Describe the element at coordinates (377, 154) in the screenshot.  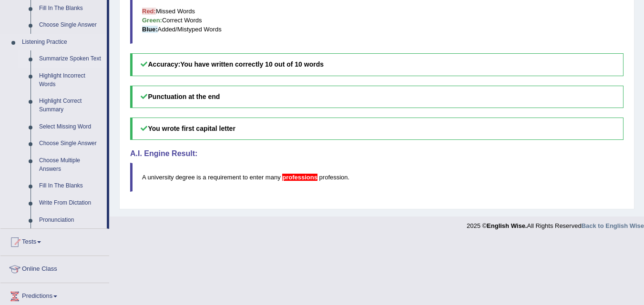
I see `h4: A.I. Engine Result:` at that location.